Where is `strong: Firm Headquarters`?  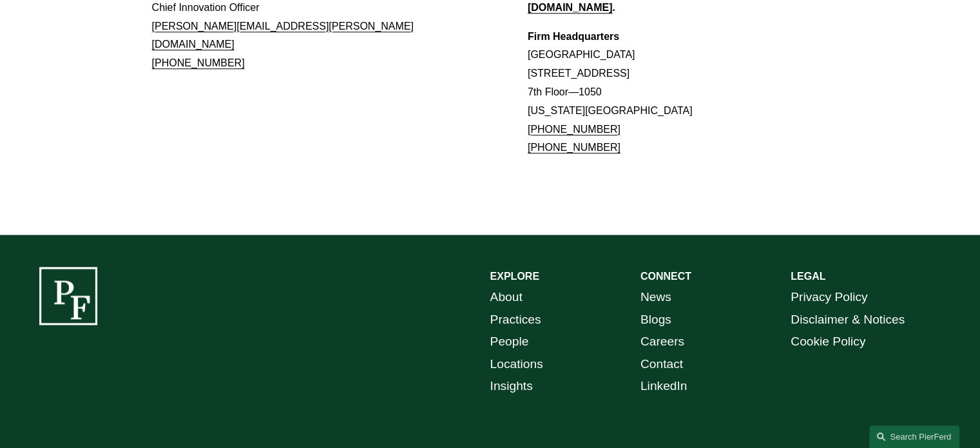
strong: Firm Headquarters is located at coordinates (574, 36).